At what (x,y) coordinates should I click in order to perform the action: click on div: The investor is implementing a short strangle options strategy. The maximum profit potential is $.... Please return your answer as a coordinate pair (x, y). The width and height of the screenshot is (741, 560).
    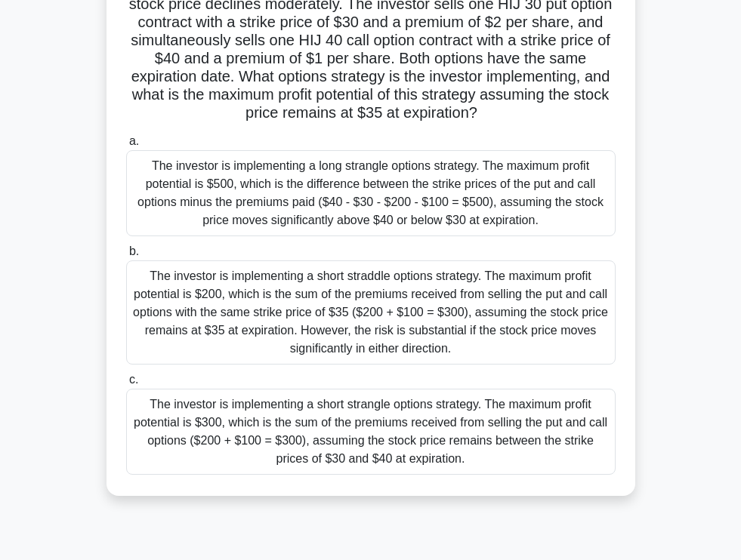
    Looking at the image, I should click on (370, 432).